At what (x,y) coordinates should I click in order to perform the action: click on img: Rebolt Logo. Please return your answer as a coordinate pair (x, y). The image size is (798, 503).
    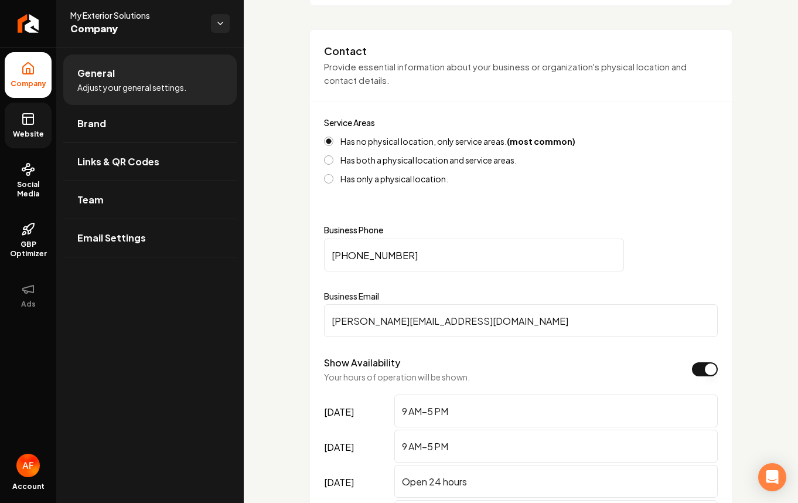
    Looking at the image, I should click on (28, 23).